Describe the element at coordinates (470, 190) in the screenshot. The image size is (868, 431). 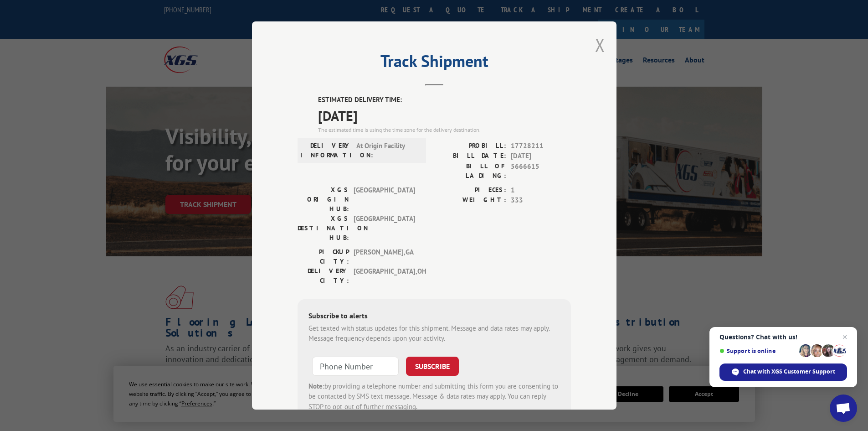
I see `label: PIECES:` at that location.